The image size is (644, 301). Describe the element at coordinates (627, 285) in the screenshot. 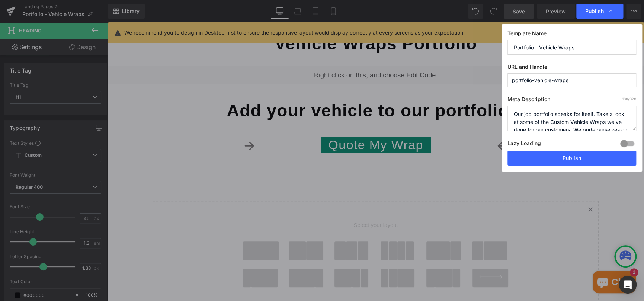

I see `div: Open Intercom Messenger` at that location.